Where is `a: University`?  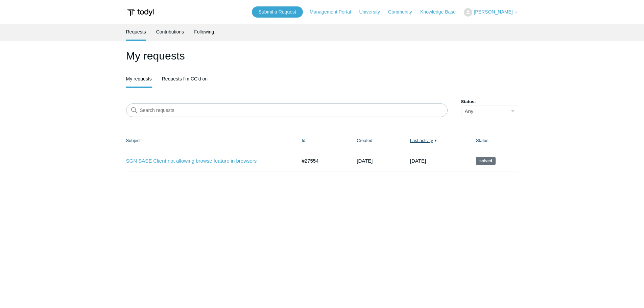
a: University is located at coordinates (373, 12).